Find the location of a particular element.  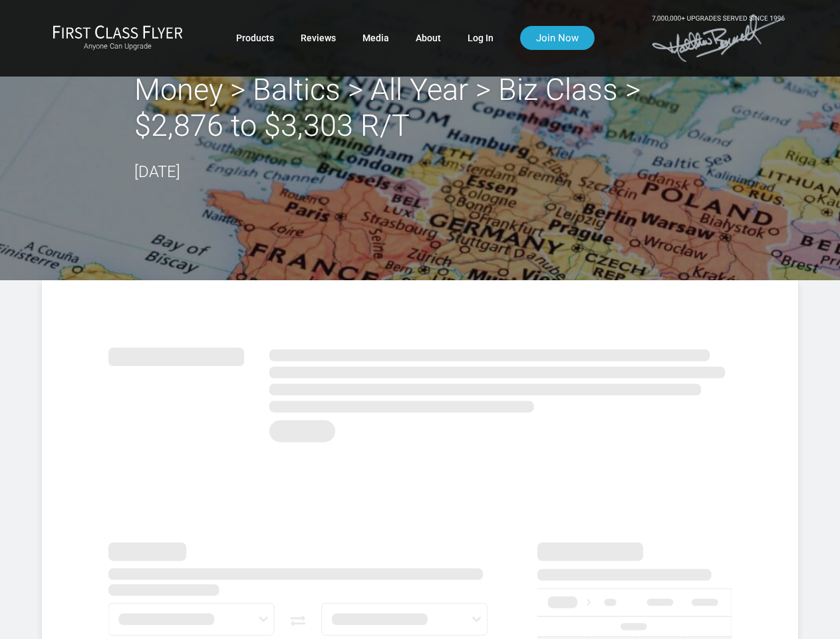

small: Anyone Can Upgrade is located at coordinates (117, 46).